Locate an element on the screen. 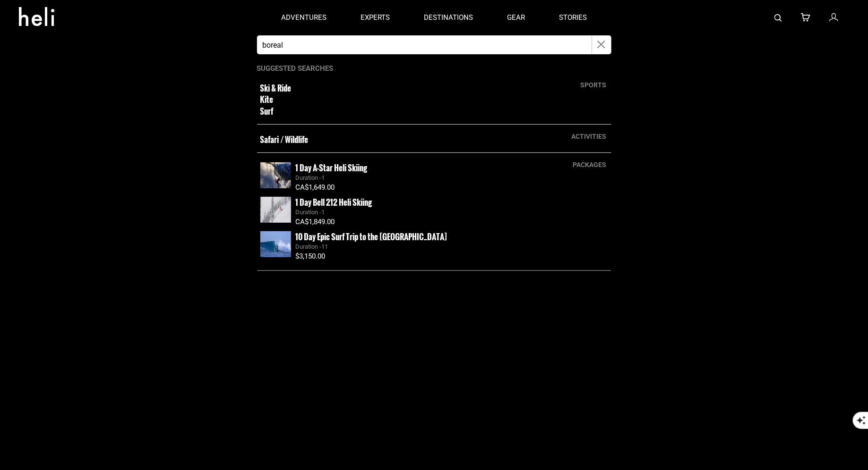 This screenshot has width=868, height=470. small: 1 Day Bell 212 Heli Skiing is located at coordinates (334, 202).